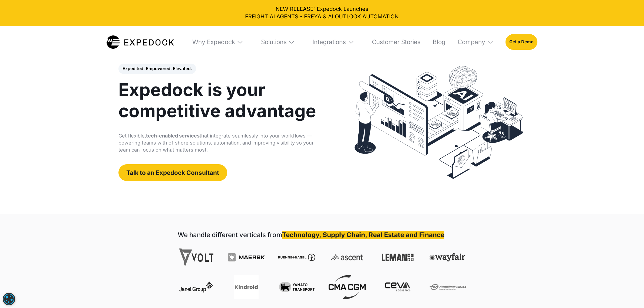 This screenshot has width=644, height=308. I want to click on a: Blog, so click(436, 42).